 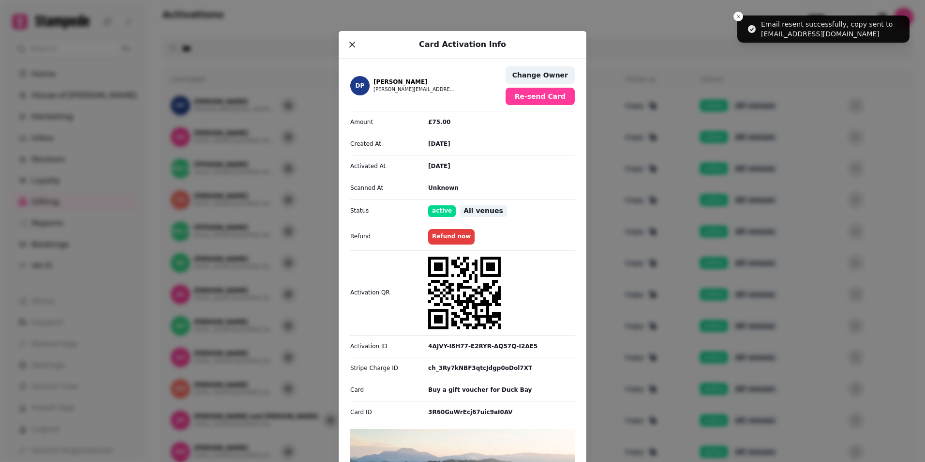 What do you see at coordinates (540, 96) in the screenshot?
I see `button: Re-send Card` at bounding box center [540, 96].